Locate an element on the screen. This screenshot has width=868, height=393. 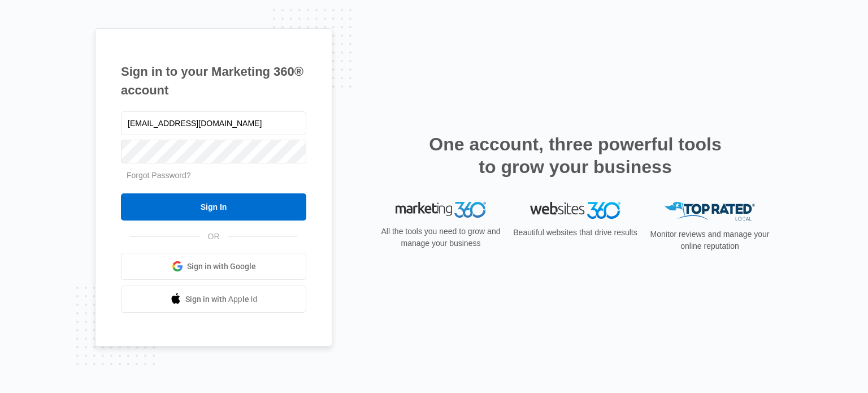
h2: One account, three powerful tools to grow your business is located at coordinates (575, 155).